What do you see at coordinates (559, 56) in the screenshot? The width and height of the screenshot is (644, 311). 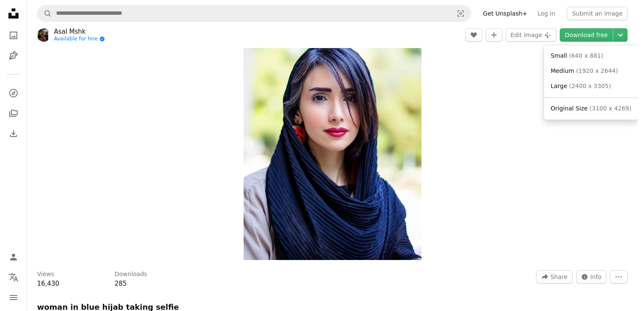 I see `span: Small` at bounding box center [559, 56].